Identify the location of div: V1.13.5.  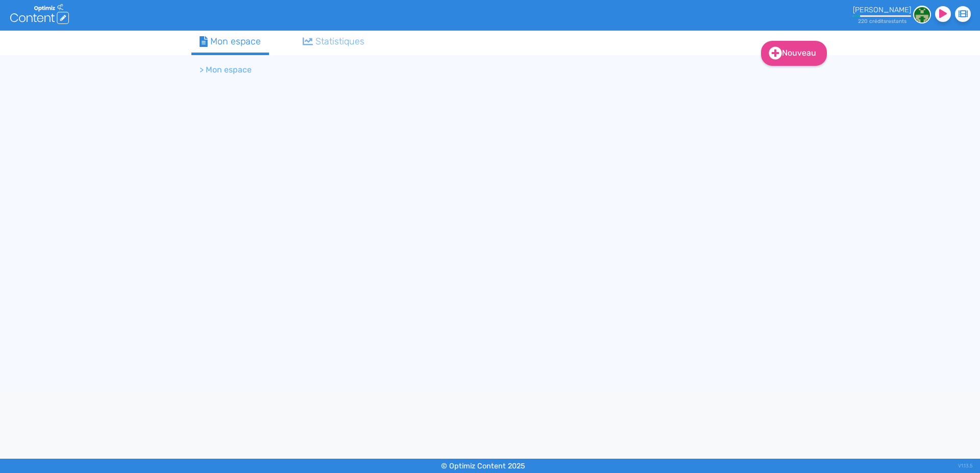
(965, 466).